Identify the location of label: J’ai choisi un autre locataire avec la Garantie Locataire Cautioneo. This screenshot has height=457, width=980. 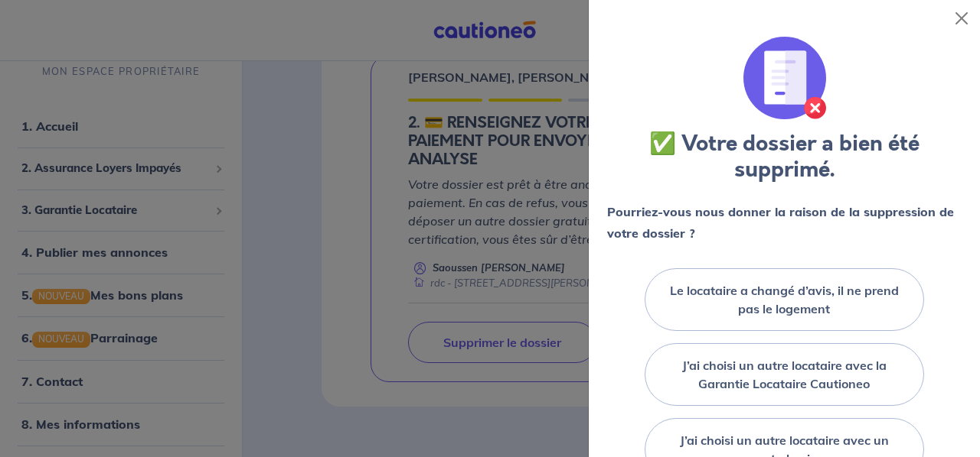
(785, 375).